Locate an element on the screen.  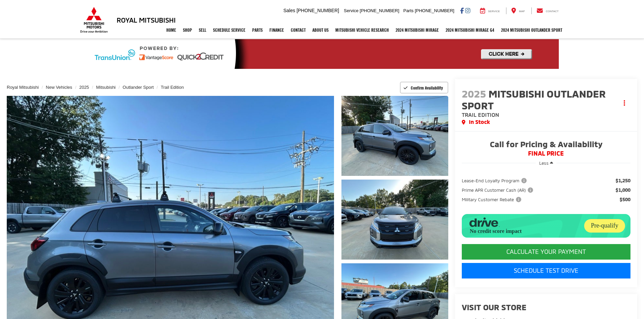
span: Prime APR Customer Cash (AR) is located at coordinates (498, 190).